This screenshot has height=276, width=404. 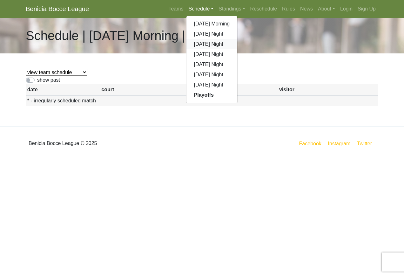 What do you see at coordinates (346, 9) in the screenshot?
I see `a: Login` at bounding box center [346, 9].